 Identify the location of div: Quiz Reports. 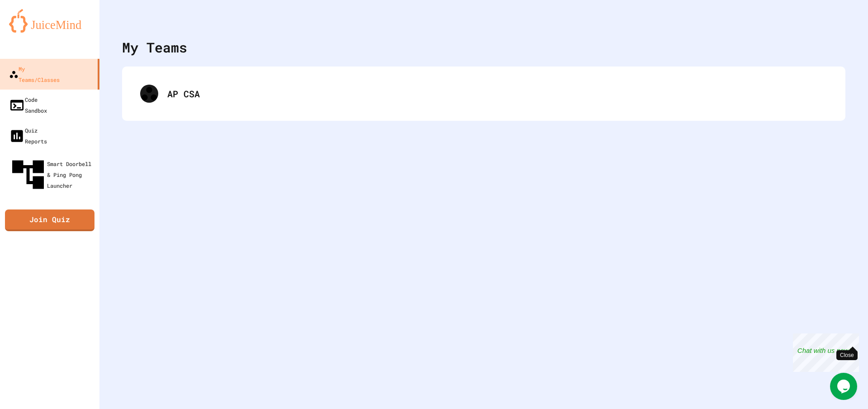
(28, 136).